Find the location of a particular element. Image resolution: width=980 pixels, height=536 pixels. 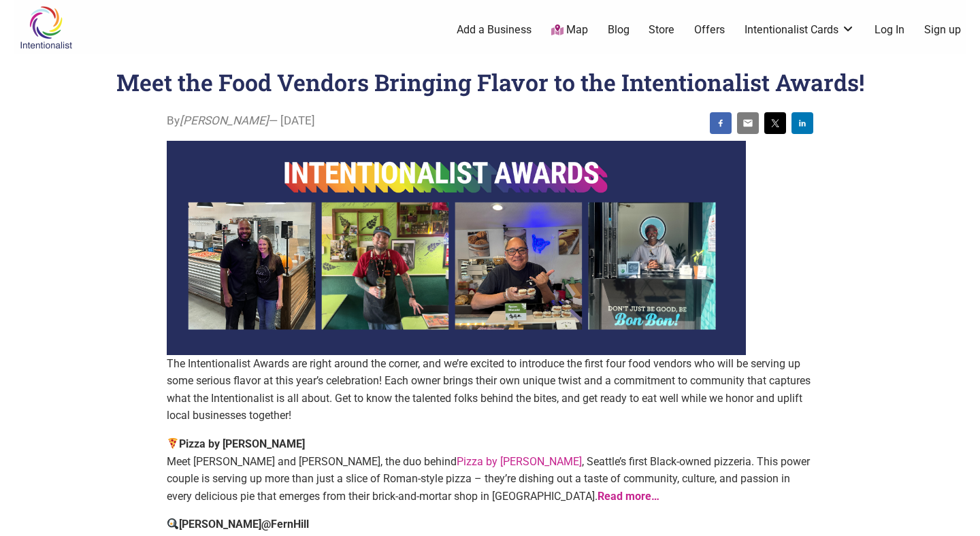

a: Blog is located at coordinates (618, 30).